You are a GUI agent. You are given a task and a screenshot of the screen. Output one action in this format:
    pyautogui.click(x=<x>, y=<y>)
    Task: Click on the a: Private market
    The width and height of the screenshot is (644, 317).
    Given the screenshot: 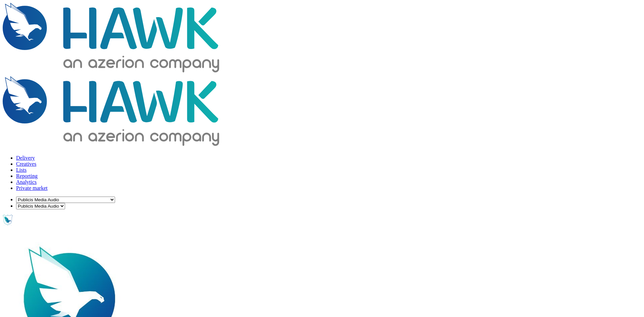 What is the action you would take?
    pyautogui.click(x=32, y=188)
    